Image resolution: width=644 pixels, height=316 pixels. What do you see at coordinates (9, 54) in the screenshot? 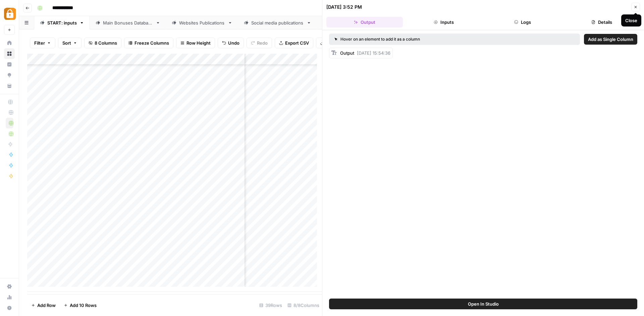
I see `a: Browse` at bounding box center [9, 54].